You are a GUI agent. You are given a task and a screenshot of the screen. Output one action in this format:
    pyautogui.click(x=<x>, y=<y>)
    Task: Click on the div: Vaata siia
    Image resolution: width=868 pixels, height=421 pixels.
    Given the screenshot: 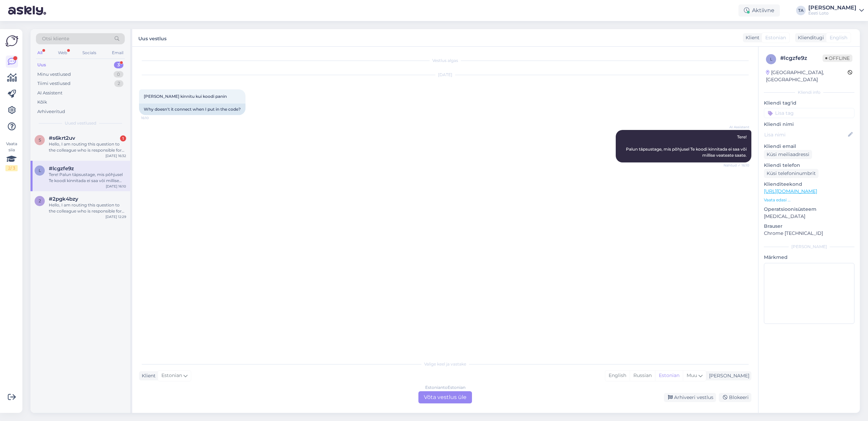 What is the action you would take?
    pyautogui.click(x=12, y=156)
    